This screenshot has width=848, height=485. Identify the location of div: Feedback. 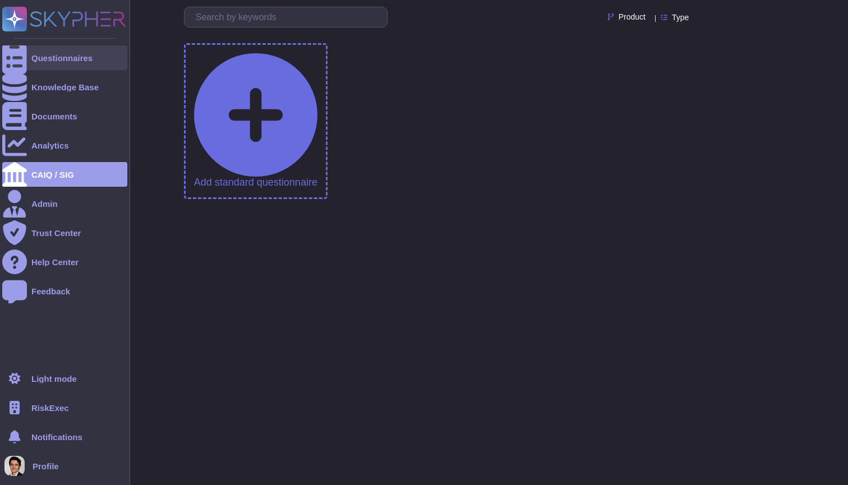
(50, 291).